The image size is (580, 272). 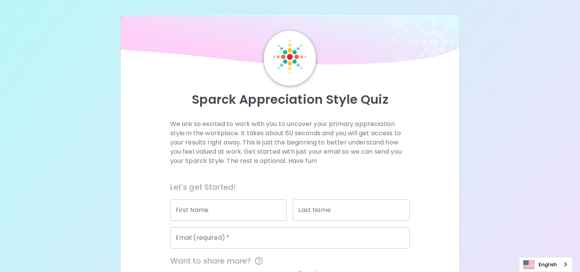 What do you see at coordinates (546, 264) in the screenshot?
I see `a: English` at bounding box center [546, 264].